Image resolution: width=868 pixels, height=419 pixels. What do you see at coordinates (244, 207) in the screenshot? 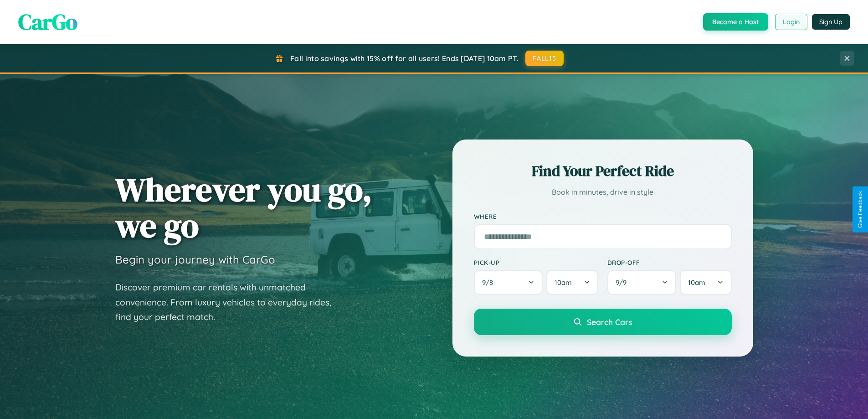
I see `h1: Wherever you go, we go` at bounding box center [244, 207].